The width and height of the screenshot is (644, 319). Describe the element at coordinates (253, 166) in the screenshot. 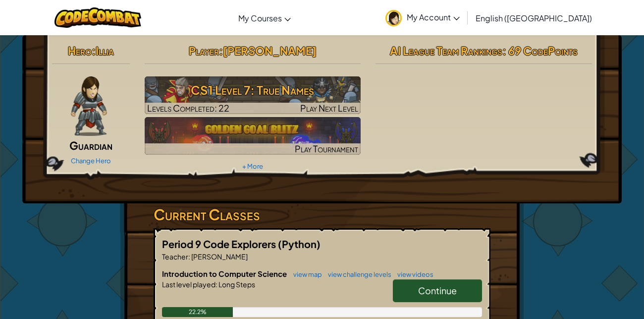

I see `a: + More` at that location.